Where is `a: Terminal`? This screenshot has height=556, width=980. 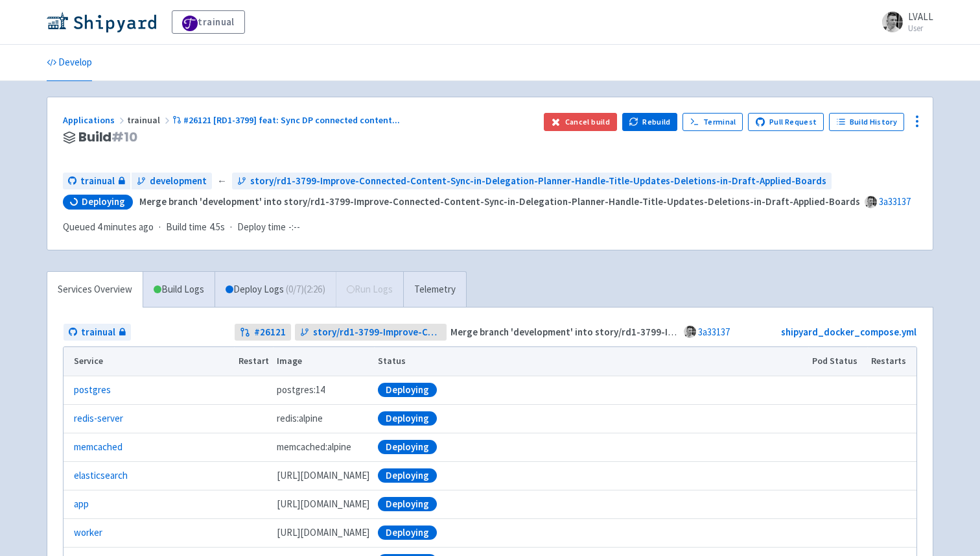 a: Terminal is located at coordinates (712, 122).